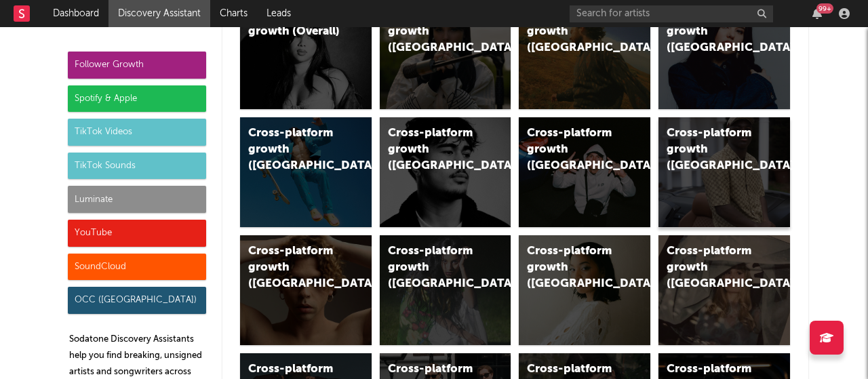 Image resolution: width=868 pixels, height=379 pixels. Describe the element at coordinates (672, 14) in the screenshot. I see `input: Search for artists` at that location.